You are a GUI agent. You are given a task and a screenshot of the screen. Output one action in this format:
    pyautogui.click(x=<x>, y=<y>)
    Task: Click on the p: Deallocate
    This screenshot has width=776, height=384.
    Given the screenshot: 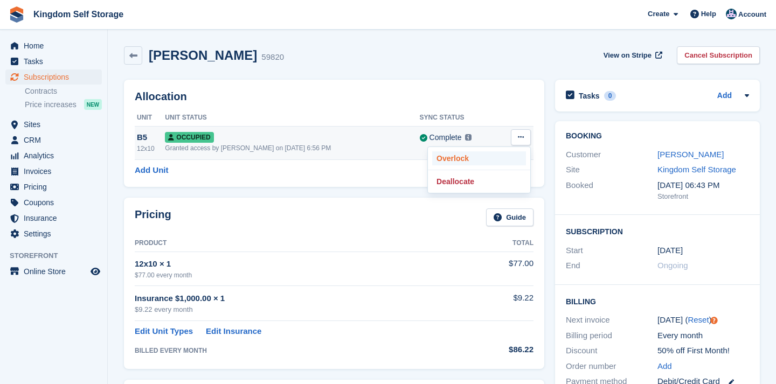 What is the action you would take?
    pyautogui.click(x=479, y=182)
    